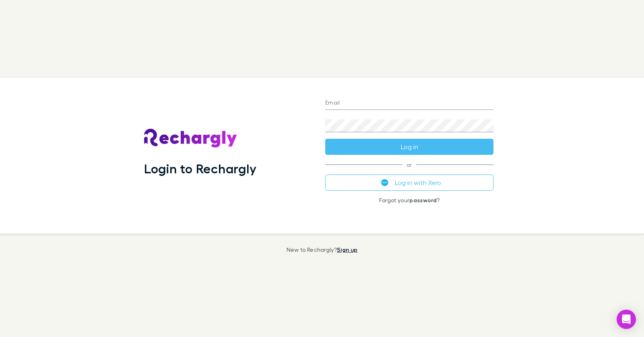 This screenshot has height=337, width=644. What do you see at coordinates (322, 250) in the screenshot?
I see `p: New to Rechargly?` at bounding box center [322, 250].